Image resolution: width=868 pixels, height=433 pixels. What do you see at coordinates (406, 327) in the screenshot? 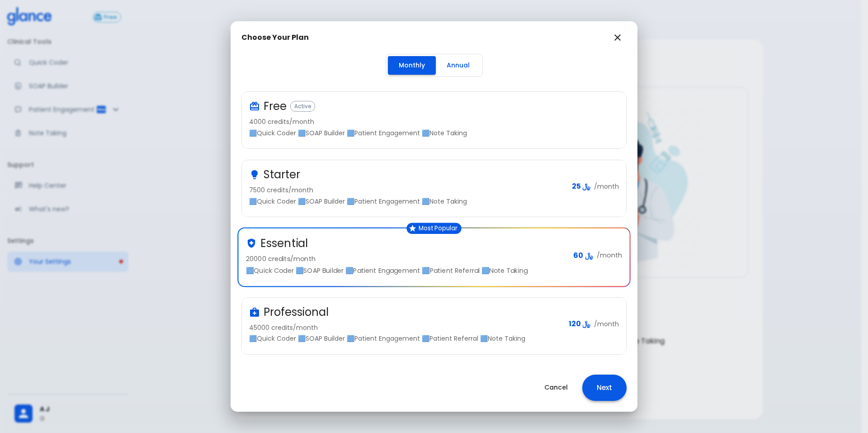
I see `p: 45000 credits/month` at bounding box center [406, 327].